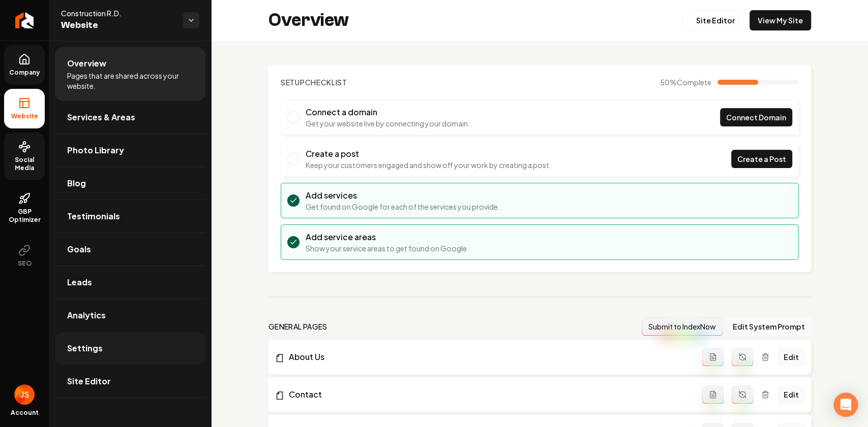 The height and width of the screenshot is (427, 868). Describe the element at coordinates (87, 315) in the screenshot. I see `span: Analytics` at that location.